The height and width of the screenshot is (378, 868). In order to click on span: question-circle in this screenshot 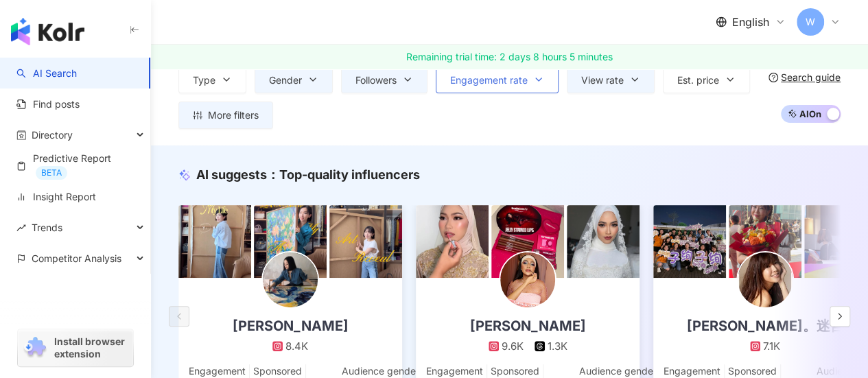, I will do `click(773, 77)`.